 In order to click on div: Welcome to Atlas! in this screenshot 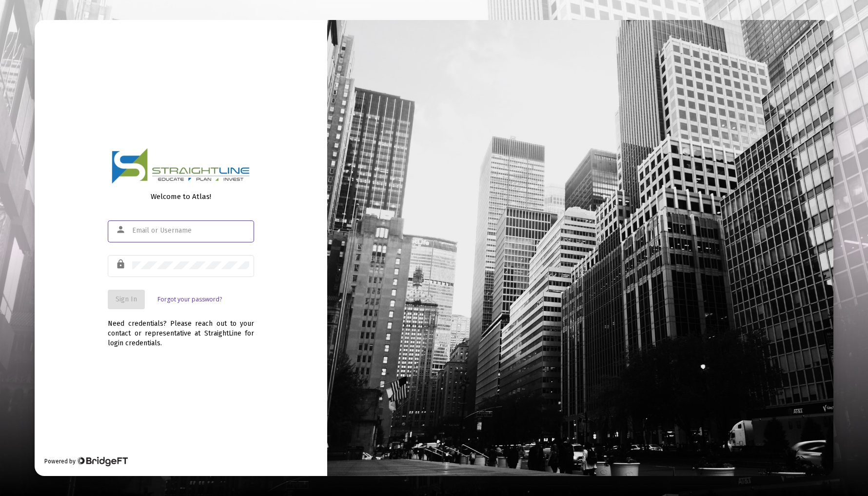, I will do `click(181, 197)`.